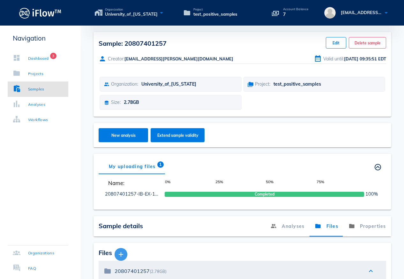 The height and width of the screenshot is (279, 404). I want to click on div: Projects, so click(36, 74).